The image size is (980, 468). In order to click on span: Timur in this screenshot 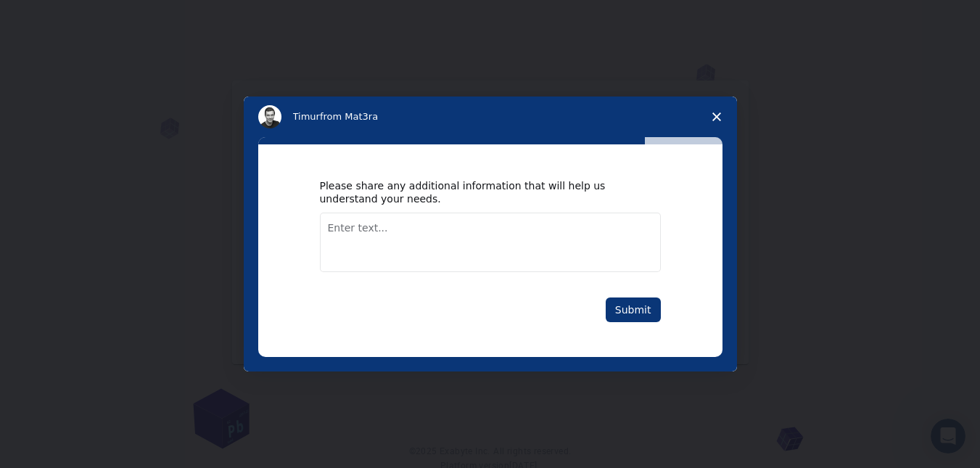, I will do `click(306, 117)`.